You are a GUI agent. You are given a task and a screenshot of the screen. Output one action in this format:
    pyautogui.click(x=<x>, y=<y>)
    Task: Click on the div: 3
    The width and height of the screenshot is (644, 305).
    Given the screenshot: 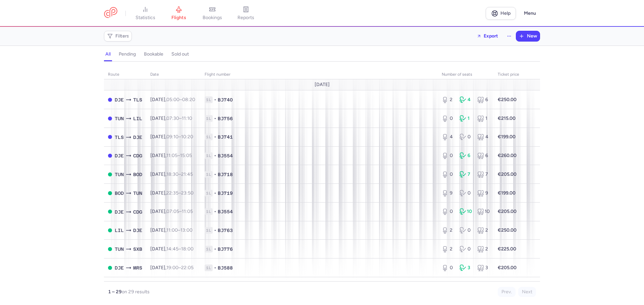 What is the action you would take?
    pyautogui.click(x=483, y=268)
    